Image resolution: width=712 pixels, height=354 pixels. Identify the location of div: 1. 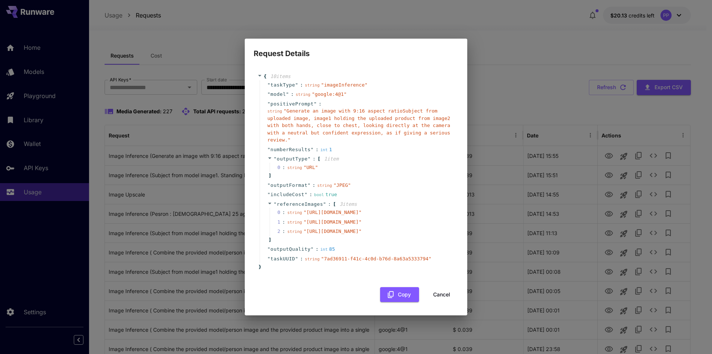
(327, 150).